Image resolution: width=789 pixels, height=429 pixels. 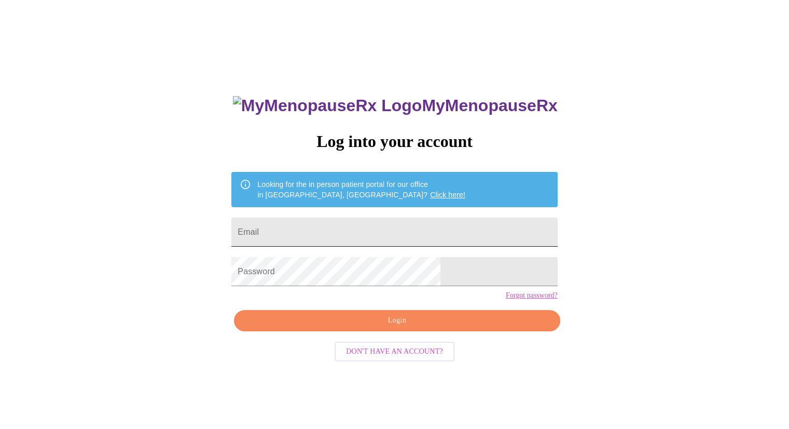 I want to click on img: MyMenopauseRx Logo, so click(x=327, y=105).